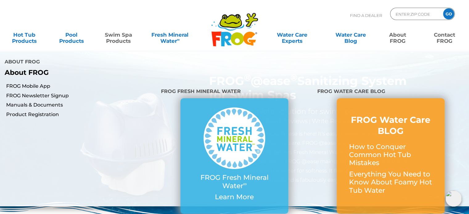 This screenshot has height=214, width=469. I want to click on a: Water CareBlog, so click(351, 35).